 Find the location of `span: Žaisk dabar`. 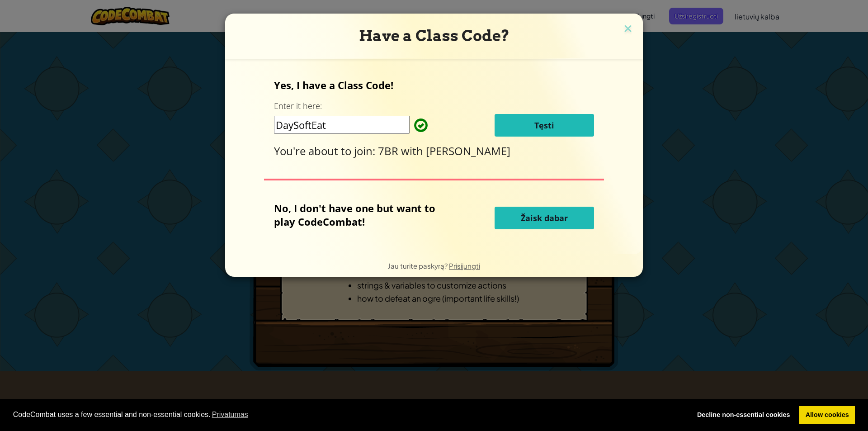

span: Žaisk dabar is located at coordinates (544, 218).